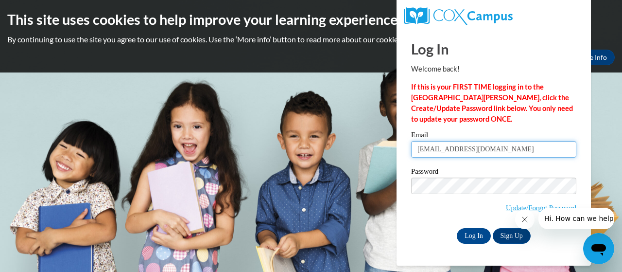  I want to click on input: Log In, so click(474, 236).